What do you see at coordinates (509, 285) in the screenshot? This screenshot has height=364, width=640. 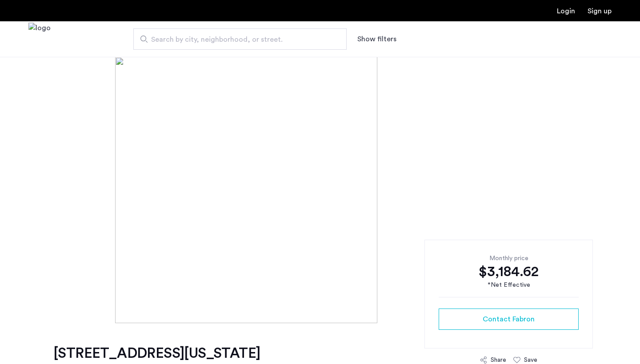 I see `div: *Net Effective` at bounding box center [509, 285].